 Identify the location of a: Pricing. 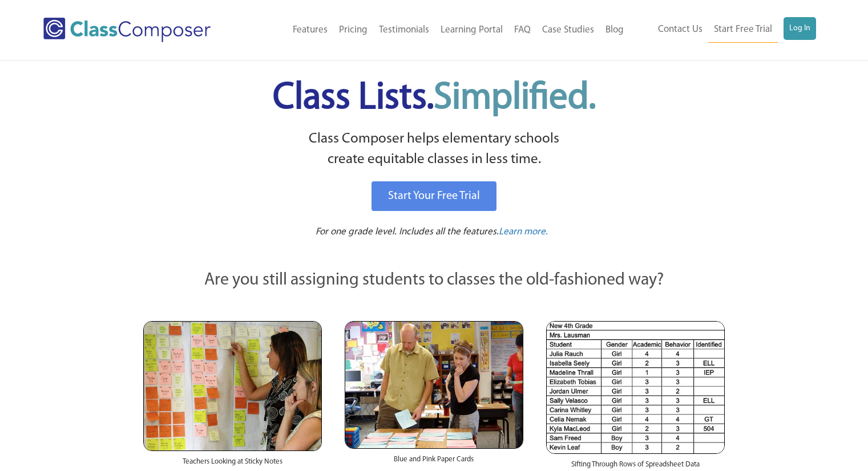
(353, 30).